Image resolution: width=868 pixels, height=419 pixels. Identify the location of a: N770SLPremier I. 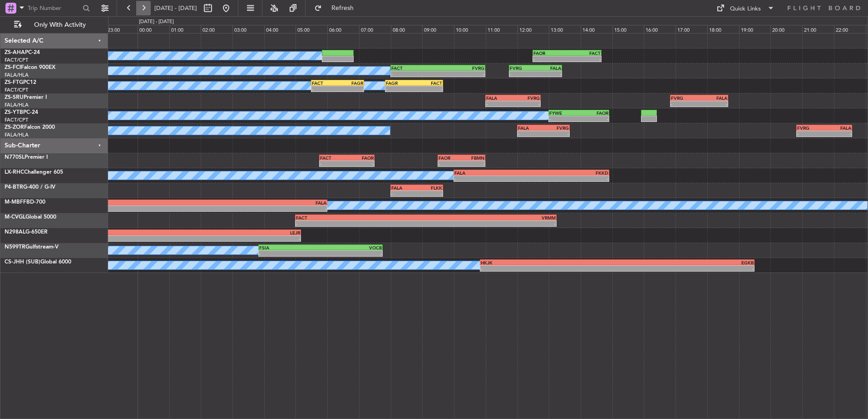
(26, 157).